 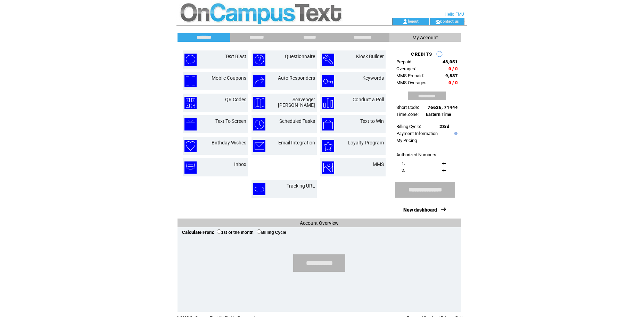 What do you see at coordinates (372, 121) in the screenshot?
I see `a: Text to Win` at bounding box center [372, 121].